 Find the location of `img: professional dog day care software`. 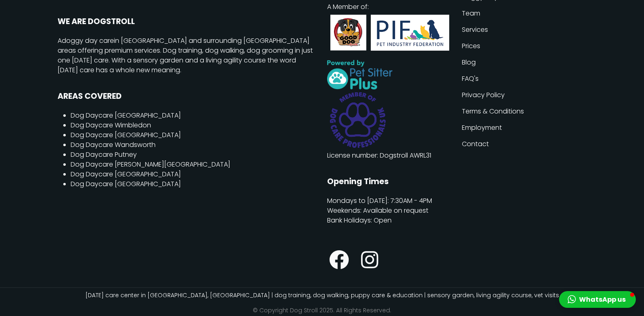

img: professional dog day care software is located at coordinates (360, 75).